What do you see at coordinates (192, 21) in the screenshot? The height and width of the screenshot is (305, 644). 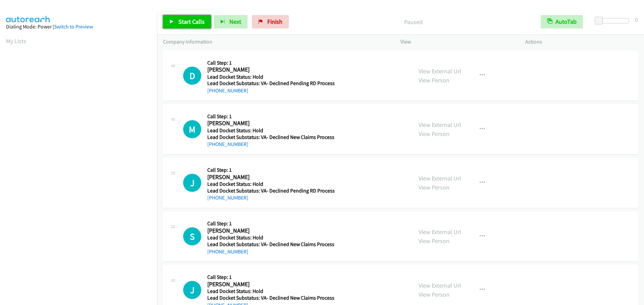 I see `span: Start Calls` at bounding box center [192, 21].